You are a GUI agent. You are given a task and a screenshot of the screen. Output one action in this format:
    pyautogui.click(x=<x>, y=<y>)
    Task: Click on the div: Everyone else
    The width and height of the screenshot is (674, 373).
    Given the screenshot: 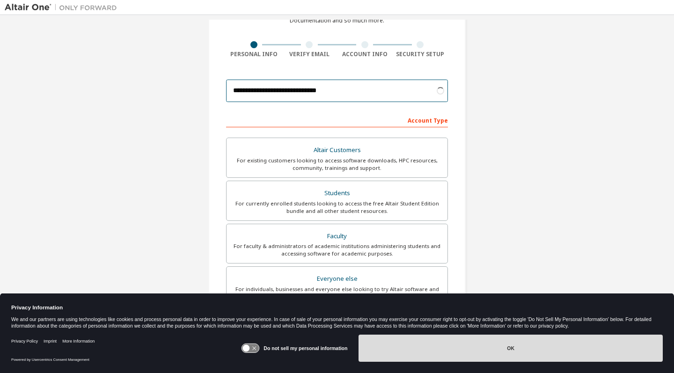 What is the action you would take?
    pyautogui.click(x=337, y=279)
    